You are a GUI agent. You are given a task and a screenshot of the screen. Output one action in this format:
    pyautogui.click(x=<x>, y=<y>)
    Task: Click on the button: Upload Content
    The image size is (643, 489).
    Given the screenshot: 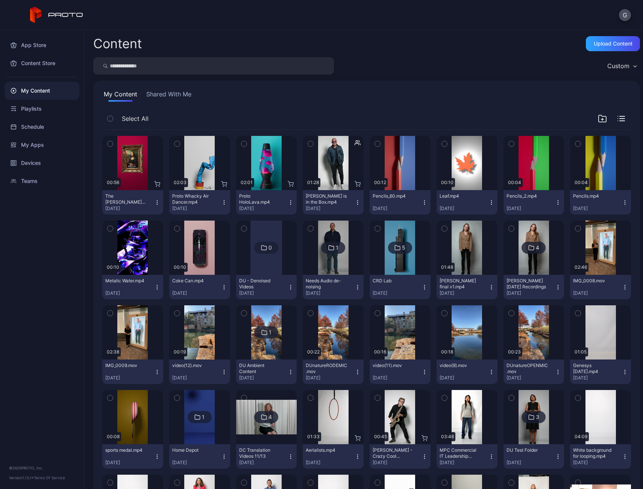 What is the action you would take?
    pyautogui.click(x=613, y=44)
    